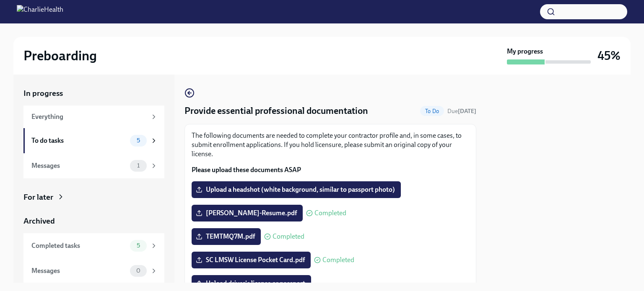 The image size is (644, 291). What do you see at coordinates (432, 111) in the screenshot?
I see `span: To Do` at bounding box center [432, 111].